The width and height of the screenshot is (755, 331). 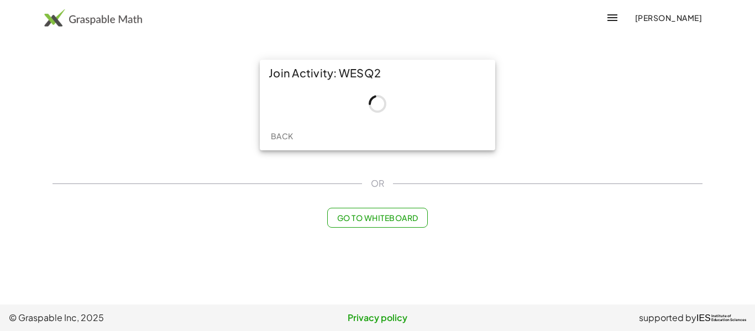 What do you see at coordinates (728, 318) in the screenshot?
I see `span: Institute of Education Sciences` at bounding box center [728, 318].